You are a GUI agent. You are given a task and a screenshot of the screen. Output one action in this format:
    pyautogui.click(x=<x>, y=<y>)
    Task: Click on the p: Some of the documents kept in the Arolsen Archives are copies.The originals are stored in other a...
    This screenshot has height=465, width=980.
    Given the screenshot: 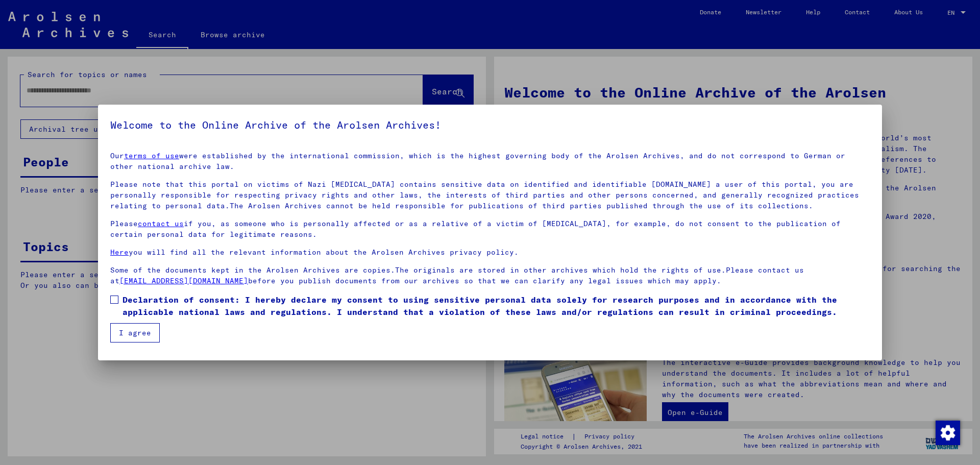 What is the action you would take?
    pyautogui.click(x=490, y=276)
    